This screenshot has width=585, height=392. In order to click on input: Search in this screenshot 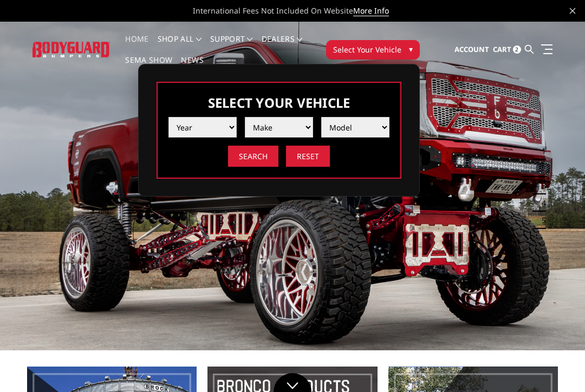, I will do `click(253, 156)`.